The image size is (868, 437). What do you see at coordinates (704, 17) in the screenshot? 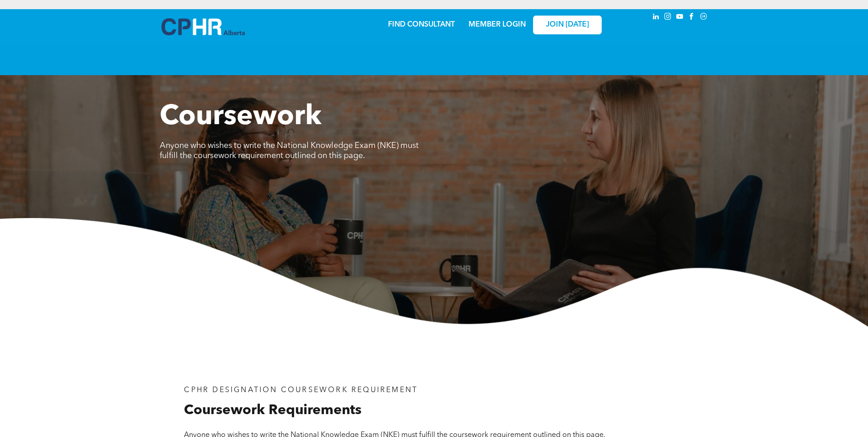
I see `a: Social network` at bounding box center [704, 17].